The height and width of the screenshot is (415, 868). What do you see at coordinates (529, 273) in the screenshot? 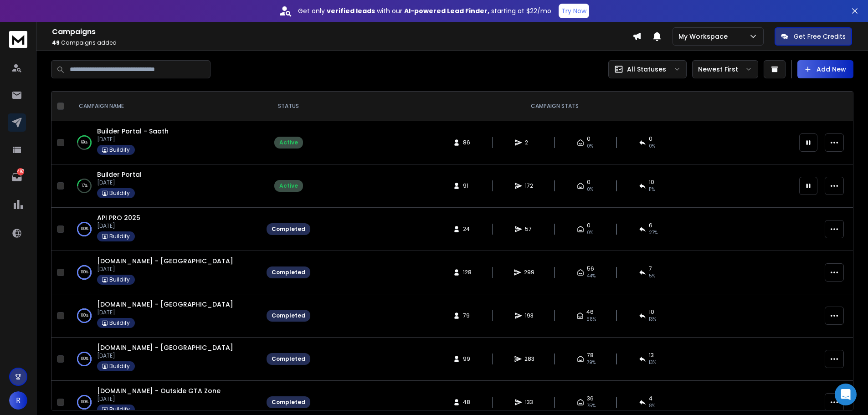
I see `span: 299` at bounding box center [529, 273].